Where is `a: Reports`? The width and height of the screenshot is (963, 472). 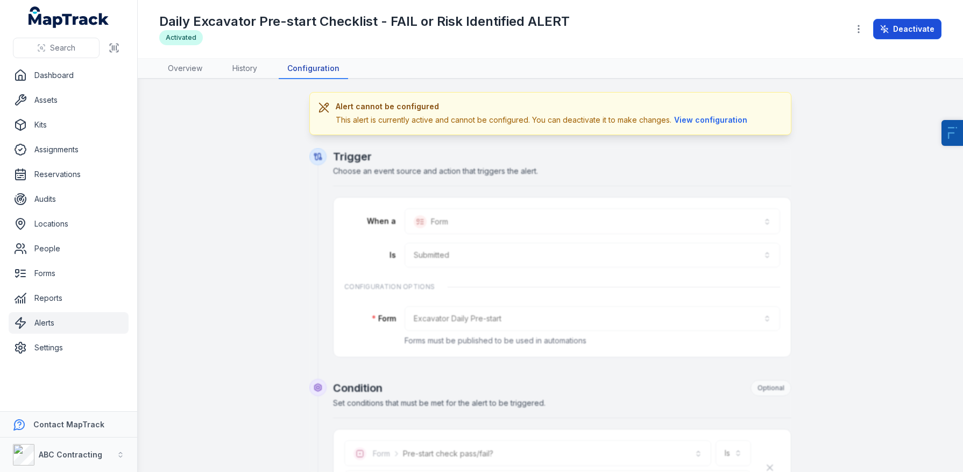 a: Reports is located at coordinates (68, 298).